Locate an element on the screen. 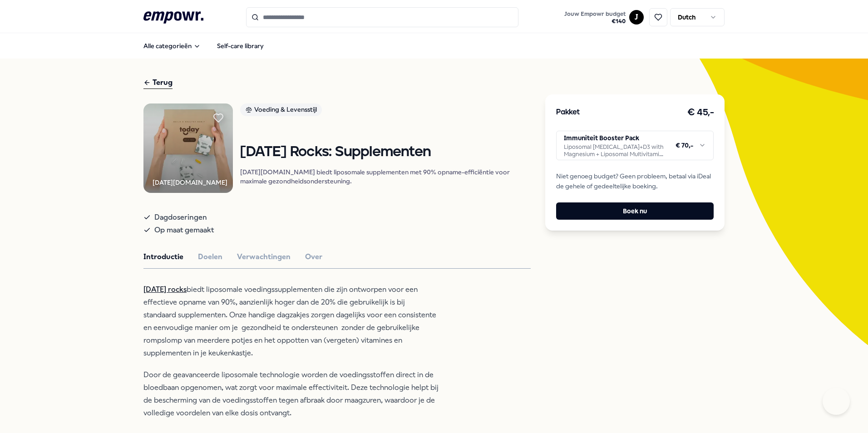 This screenshot has width=868, height=433. div: Terug is located at coordinates (158, 83).